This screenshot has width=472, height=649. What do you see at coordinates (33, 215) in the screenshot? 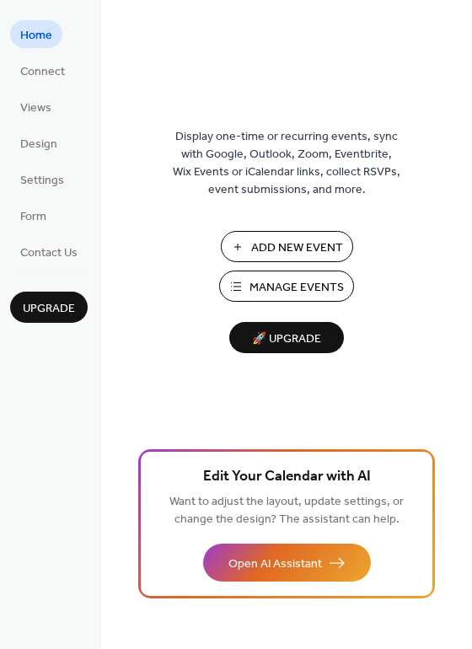
I see `a: Form` at bounding box center [33, 215].